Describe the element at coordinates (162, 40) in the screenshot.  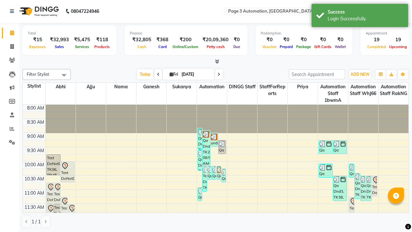
I see `div: ₹368` at that location.